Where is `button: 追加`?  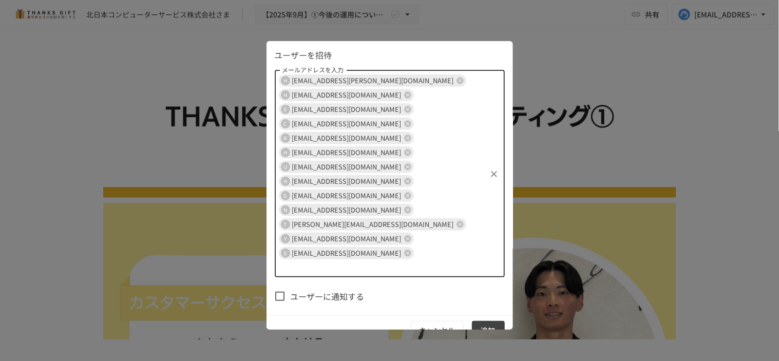
button: 追加 is located at coordinates (488, 330).